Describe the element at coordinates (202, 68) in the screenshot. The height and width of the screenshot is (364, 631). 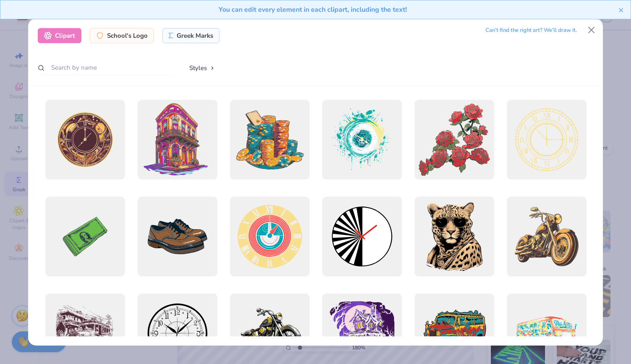
I see `button: Styles` at that location.